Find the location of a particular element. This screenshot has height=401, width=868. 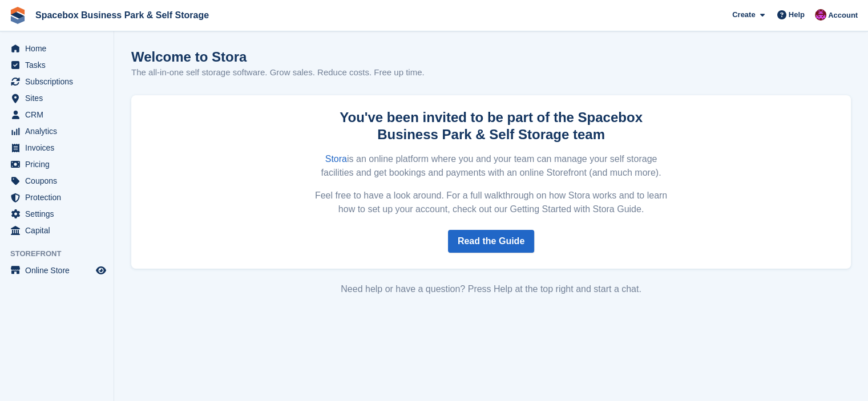

a: Read the Guide is located at coordinates (491, 242).